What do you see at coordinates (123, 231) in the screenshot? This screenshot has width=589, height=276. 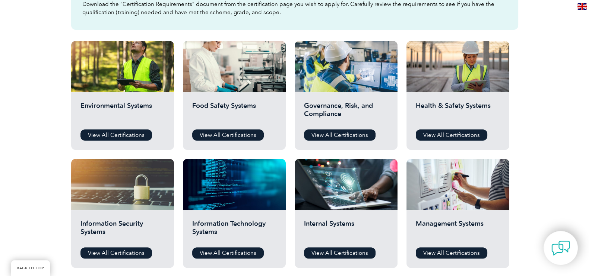 I see `h2: Information Security Systems` at bounding box center [123, 231].